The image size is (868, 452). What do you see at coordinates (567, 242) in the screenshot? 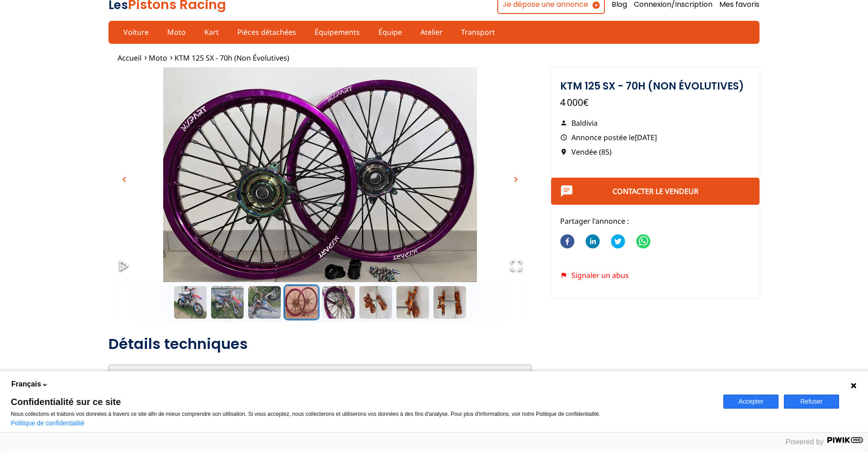
I see `button: facebook` at bounding box center [567, 242].